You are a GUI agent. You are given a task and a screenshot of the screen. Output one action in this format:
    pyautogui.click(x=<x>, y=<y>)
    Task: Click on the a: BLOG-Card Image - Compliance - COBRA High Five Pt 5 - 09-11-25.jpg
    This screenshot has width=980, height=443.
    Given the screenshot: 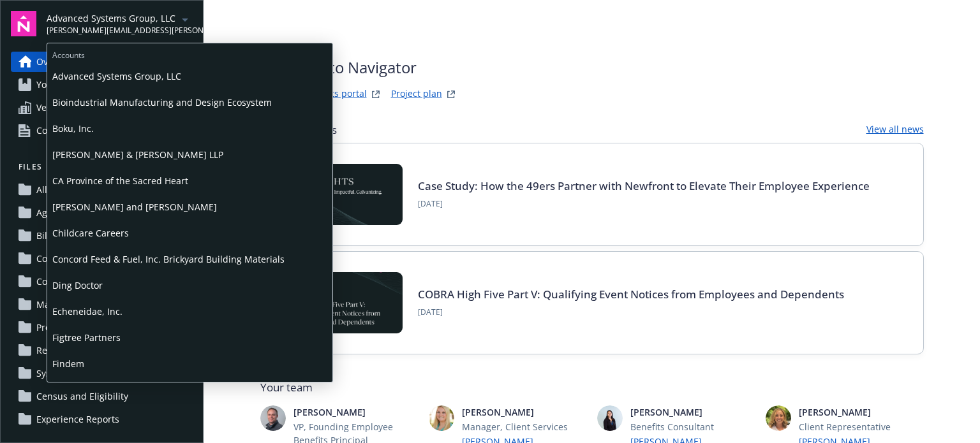 What is the action you would take?
    pyautogui.click(x=342, y=303)
    